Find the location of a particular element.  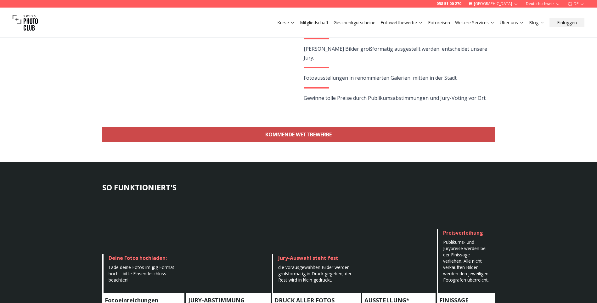

button: Blog is located at coordinates (537, 23).